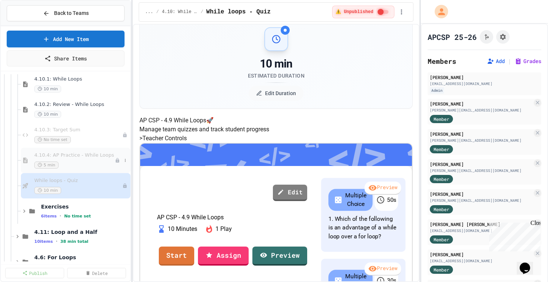  What do you see at coordinates (496, 61) in the screenshot?
I see `button: Add` at bounding box center [496, 61].